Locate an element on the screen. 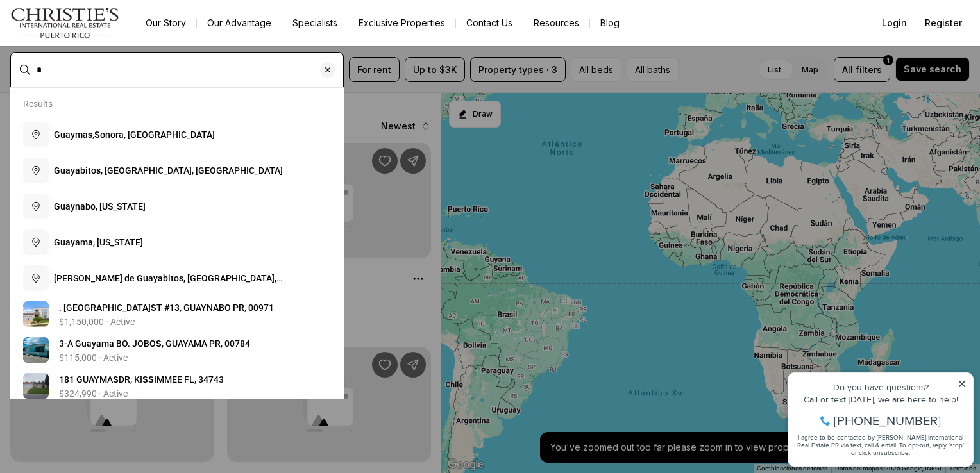 The image size is (980, 473). span: Register is located at coordinates (944, 23).